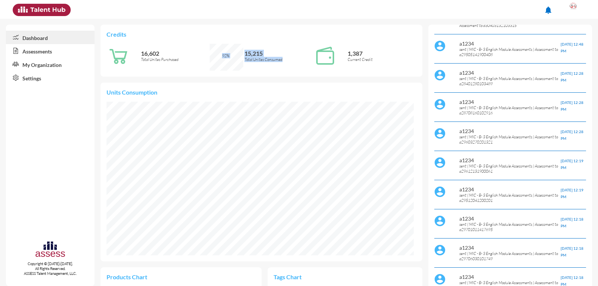  I want to click on img: assesscompany-logo.png, so click(50, 250).